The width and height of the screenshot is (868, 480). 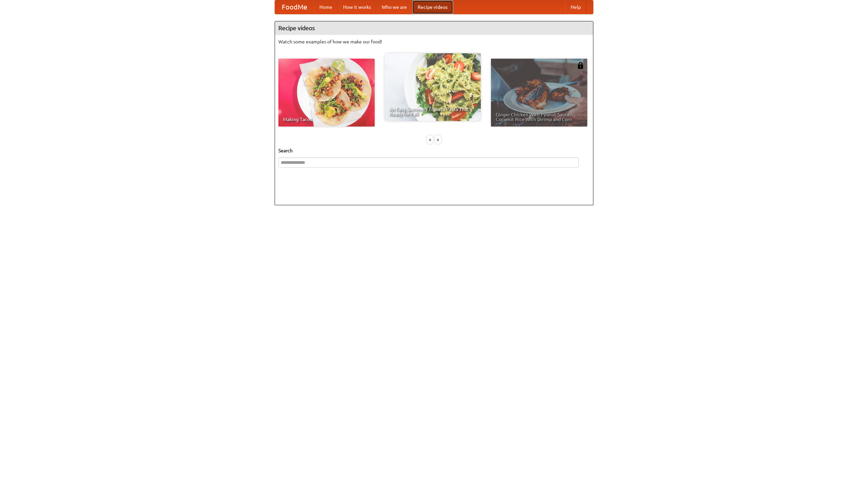 I want to click on a: FoodMe, so click(x=294, y=7).